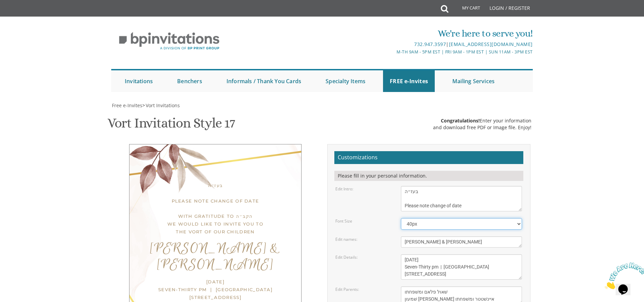 This screenshot has width=644, height=302. I want to click on img: BP Invitation Loft, so click(169, 41).